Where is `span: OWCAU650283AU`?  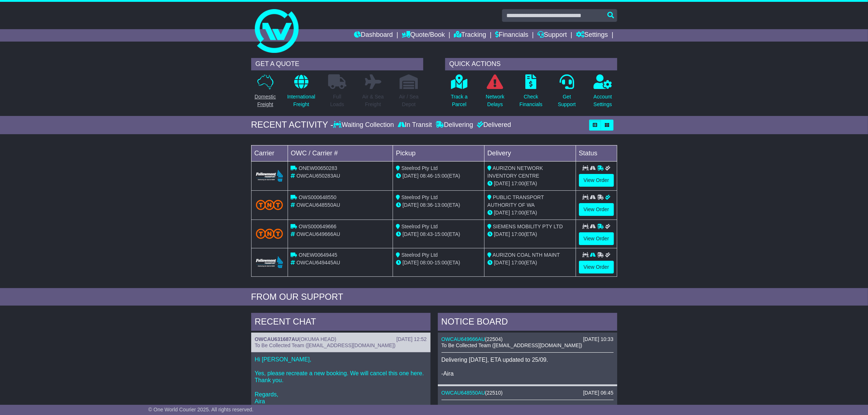 span: OWCAU650283AU is located at coordinates (318, 176).